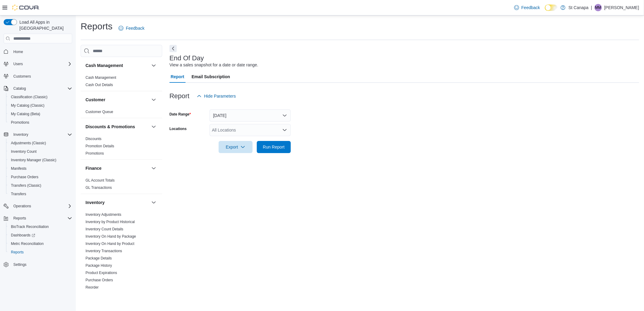 This screenshot has width=644, height=311. What do you see at coordinates (40, 244) in the screenshot?
I see `button: Metrc Reconciliation` at bounding box center [40, 244].